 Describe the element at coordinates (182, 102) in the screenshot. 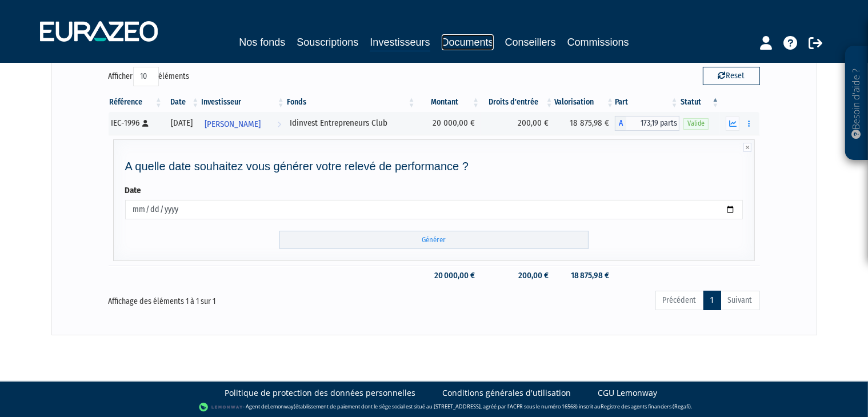

I see `th: Date: activer pour trier la colonne par ordre croissant` at that location.